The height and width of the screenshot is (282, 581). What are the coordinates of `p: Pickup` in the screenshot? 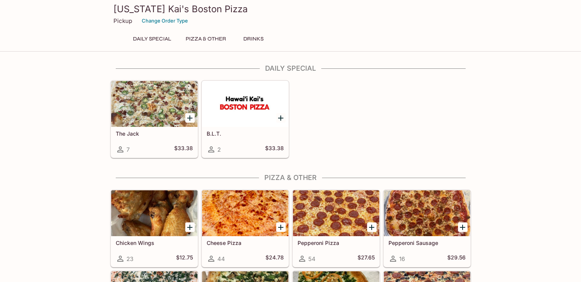 It's located at (123, 21).